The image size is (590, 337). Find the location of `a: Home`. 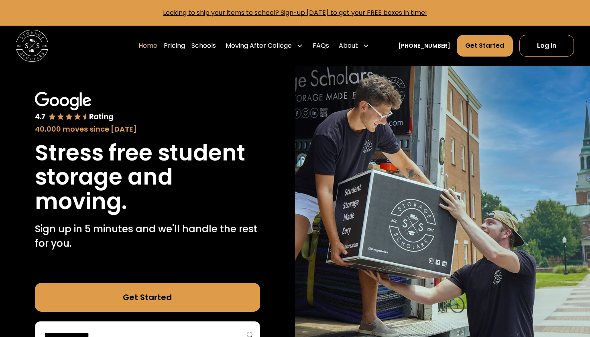

a: Home is located at coordinates (148, 46).